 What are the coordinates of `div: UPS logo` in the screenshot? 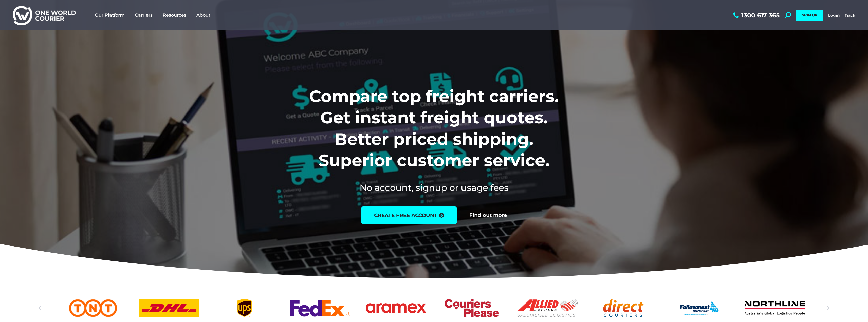 It's located at (245, 308).